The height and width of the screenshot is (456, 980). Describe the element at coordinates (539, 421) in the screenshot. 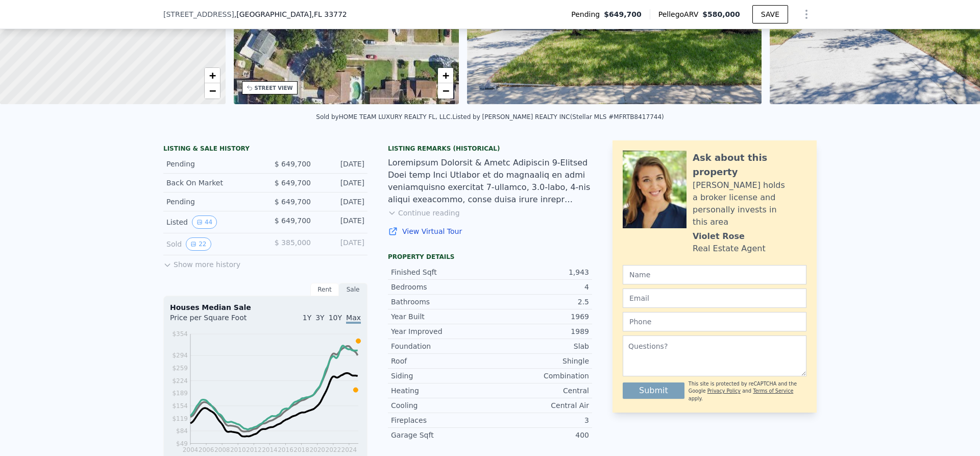

I see `div: 3` at that location.